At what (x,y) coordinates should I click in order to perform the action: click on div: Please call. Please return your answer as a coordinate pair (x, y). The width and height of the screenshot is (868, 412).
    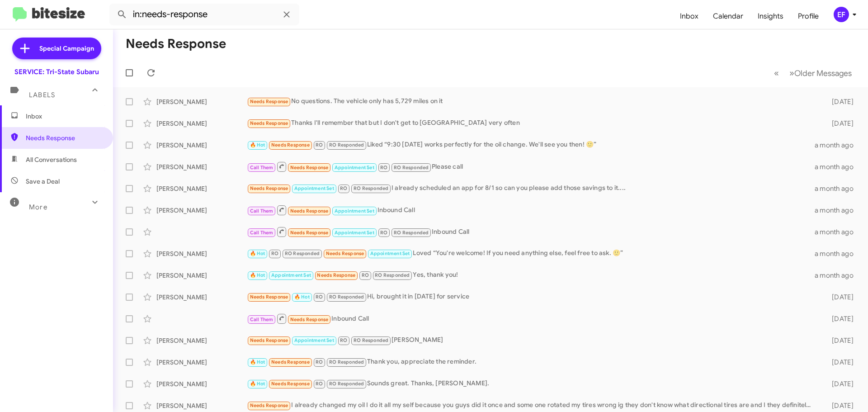
    Looking at the image, I should click on (531, 166).